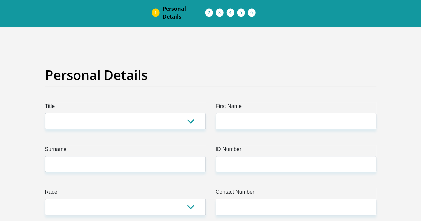 This screenshot has height=221, width=421. Describe the element at coordinates (296, 151) in the screenshot. I see `label: ID Number` at that location.